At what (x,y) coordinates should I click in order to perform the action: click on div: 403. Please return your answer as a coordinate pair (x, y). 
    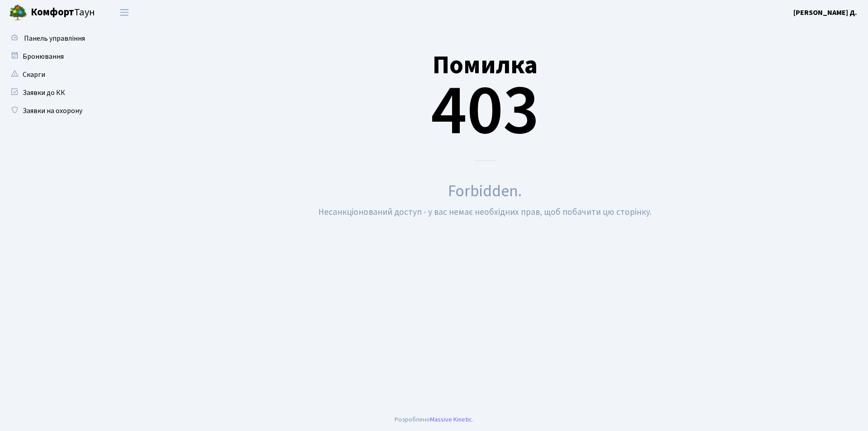
    Looking at the image, I should click on (485, 95).